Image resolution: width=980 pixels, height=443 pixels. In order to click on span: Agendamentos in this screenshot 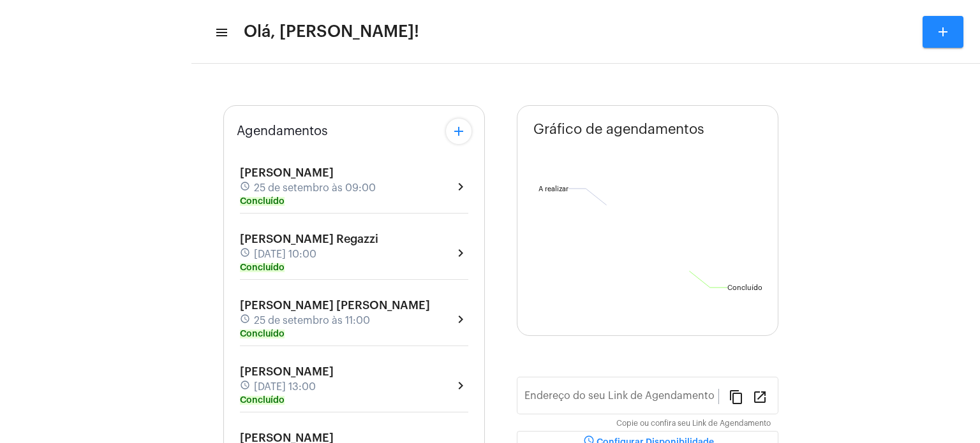, I will do `click(282, 131)`.